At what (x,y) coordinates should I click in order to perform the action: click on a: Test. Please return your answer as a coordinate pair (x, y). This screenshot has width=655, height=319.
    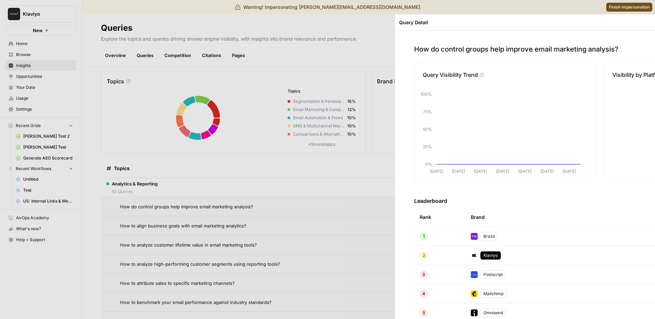
    Looking at the image, I should click on (44, 190).